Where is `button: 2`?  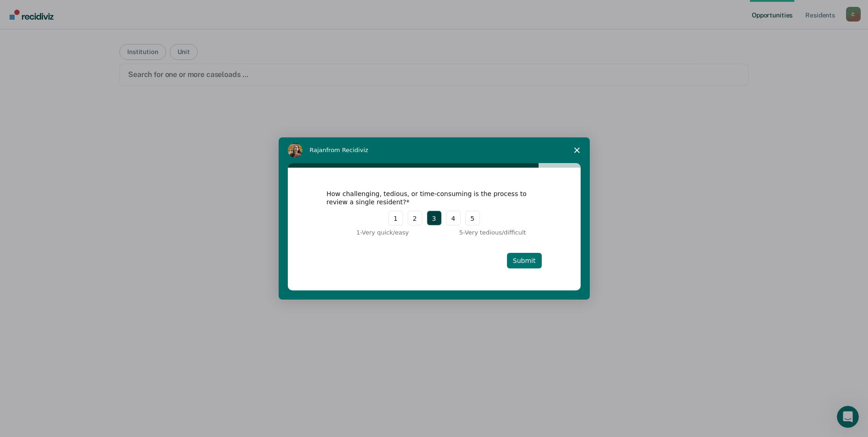 button: 2 is located at coordinates (415, 218).